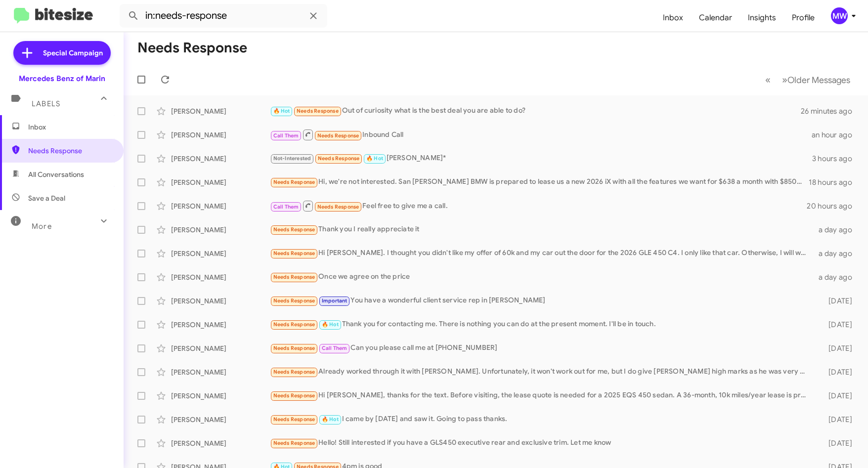 Image resolution: width=868 pixels, height=468 pixels. Describe the element at coordinates (73, 53) in the screenshot. I see `span: Special Campaign` at that location.